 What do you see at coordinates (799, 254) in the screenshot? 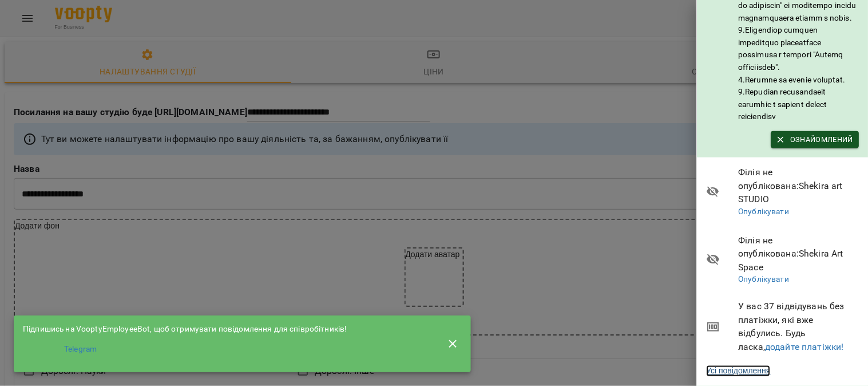
I see `span: Філія не опублікована : Shekira Art Space` at bounding box center [799, 254].